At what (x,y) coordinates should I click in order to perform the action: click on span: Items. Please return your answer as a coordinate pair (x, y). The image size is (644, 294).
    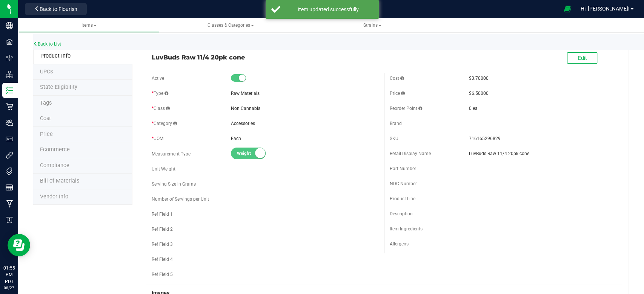
    Looking at the image, I should click on (89, 25).